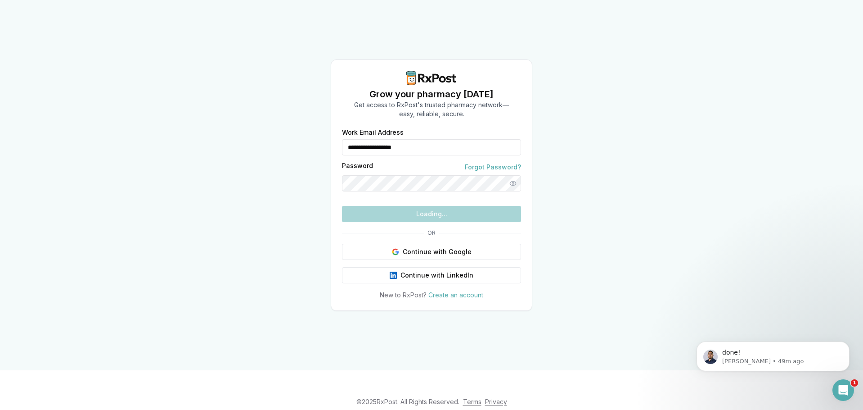 Image resolution: width=863 pixels, height=410 pixels. I want to click on a: Privacy, so click(496, 401).